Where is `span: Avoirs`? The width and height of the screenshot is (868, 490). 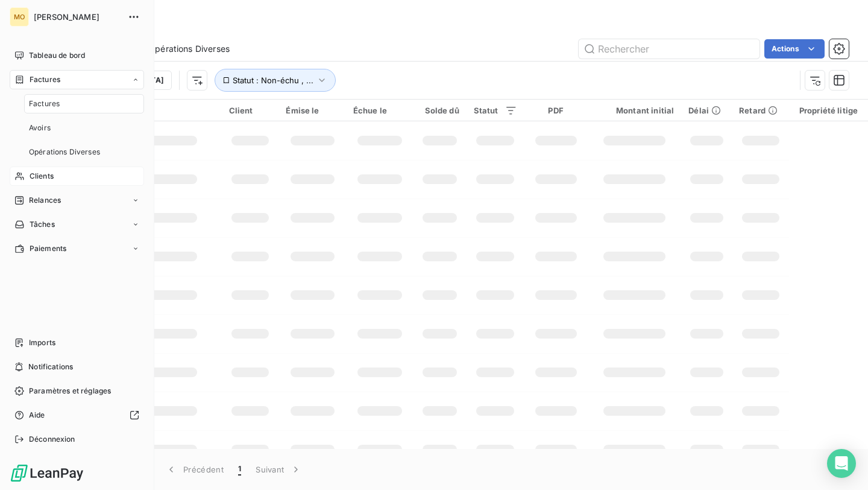 span: Avoirs is located at coordinates (40, 128).